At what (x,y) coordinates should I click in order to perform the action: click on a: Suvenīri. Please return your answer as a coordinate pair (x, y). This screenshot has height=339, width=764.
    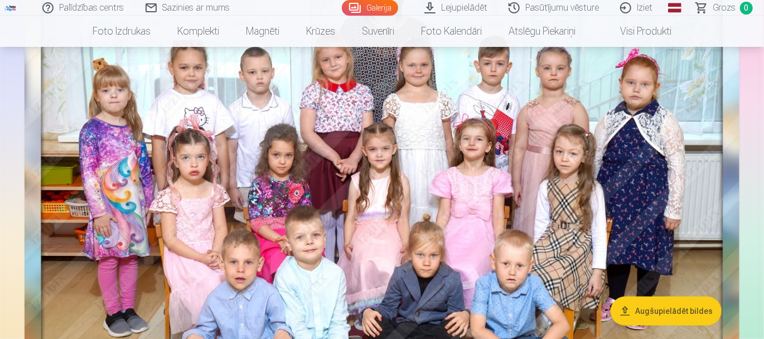
    Looking at the image, I should click on (378, 31).